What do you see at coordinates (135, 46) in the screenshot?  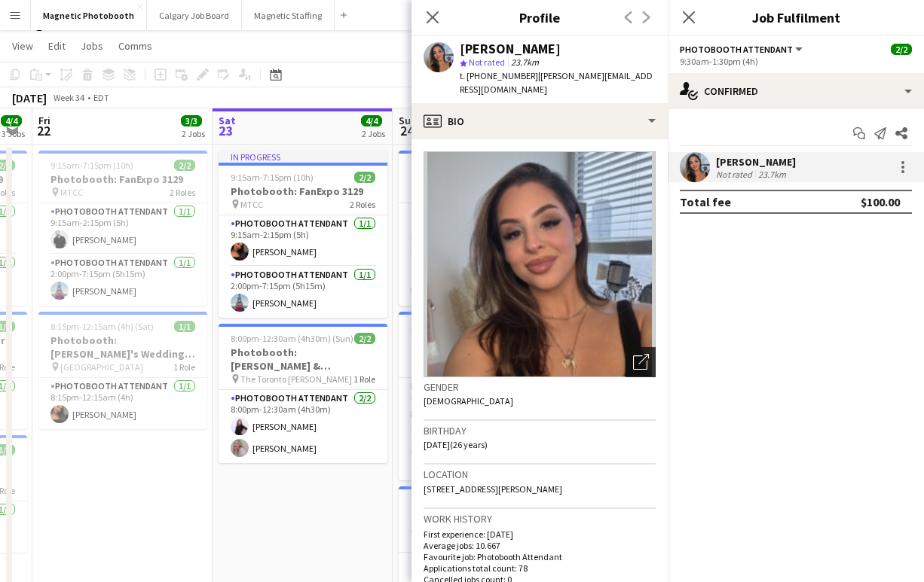 I see `span: Comms` at bounding box center [135, 46].